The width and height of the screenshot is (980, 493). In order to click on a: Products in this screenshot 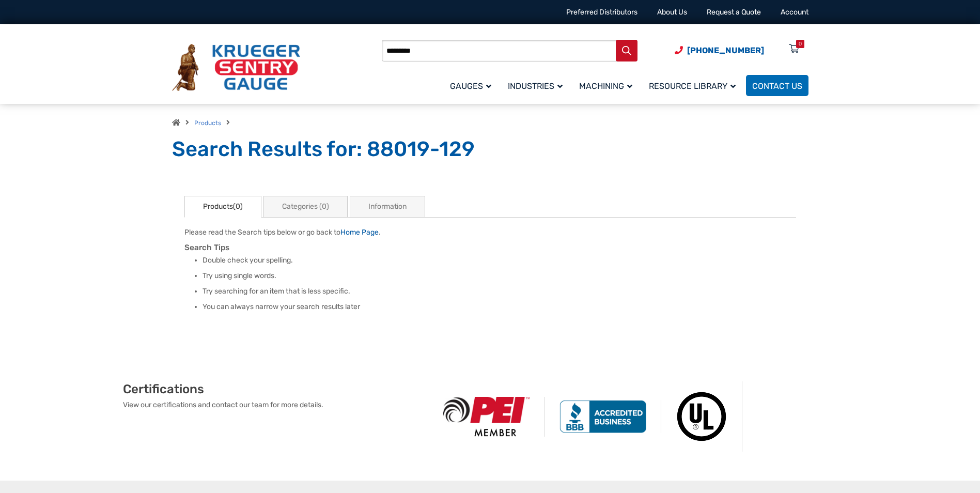, I will do `click(208, 123)`.